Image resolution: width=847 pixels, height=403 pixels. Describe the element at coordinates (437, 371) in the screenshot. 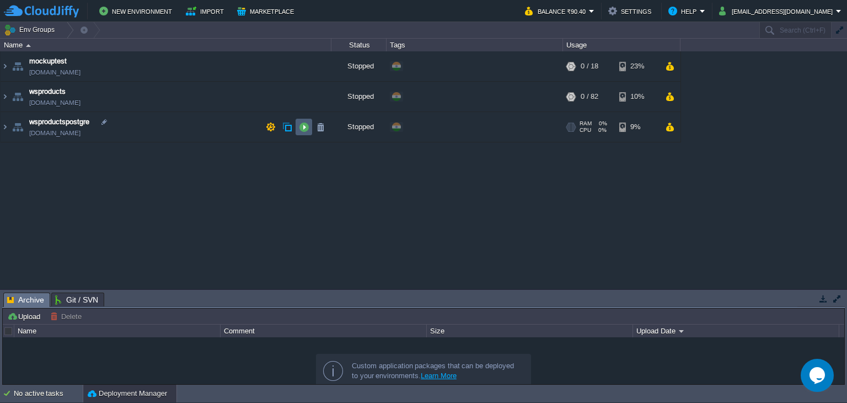

I see `div: Custom application packages that can be deployed to your environments.` at that location.